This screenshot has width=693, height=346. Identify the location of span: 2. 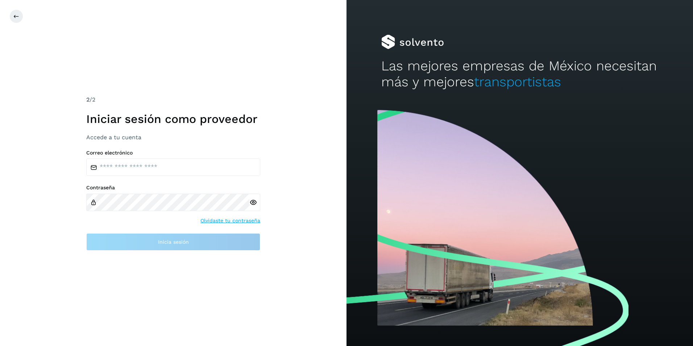
(88, 99).